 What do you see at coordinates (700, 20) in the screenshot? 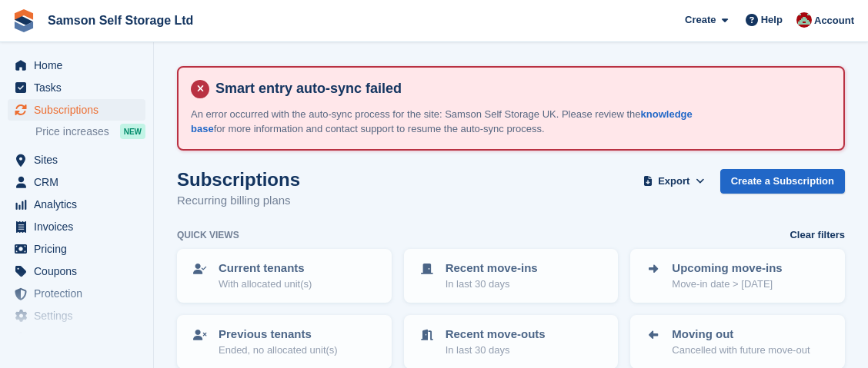
I see `span: Create` at bounding box center [700, 20].